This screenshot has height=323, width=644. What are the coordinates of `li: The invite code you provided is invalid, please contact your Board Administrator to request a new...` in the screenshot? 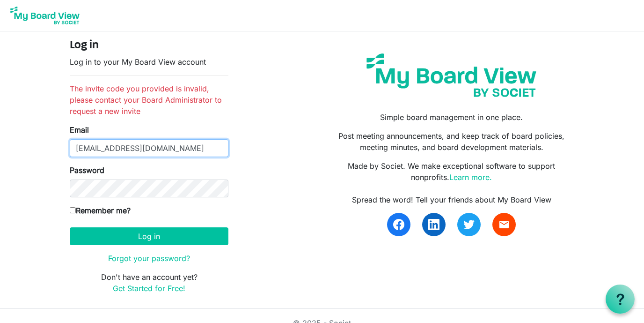 It's located at (149, 100).